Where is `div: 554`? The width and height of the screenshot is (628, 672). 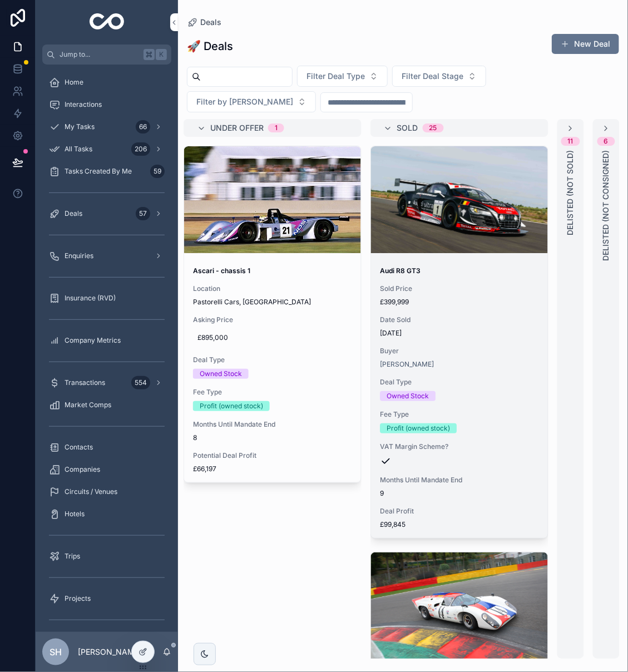 div: 554 is located at coordinates (141, 383).